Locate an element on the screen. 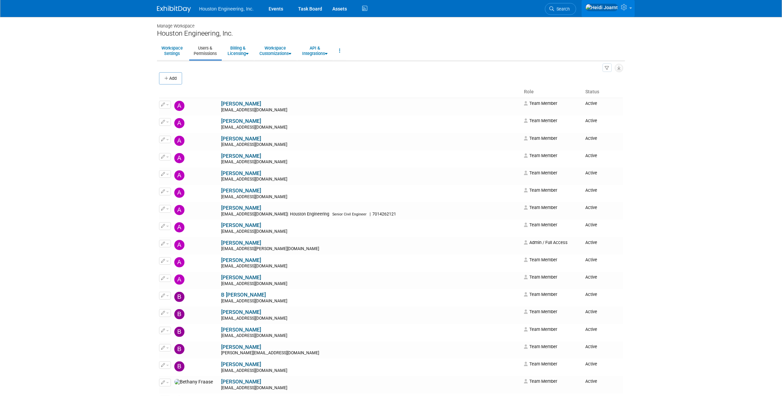  div: Manage Workspace is located at coordinates (391, 23).